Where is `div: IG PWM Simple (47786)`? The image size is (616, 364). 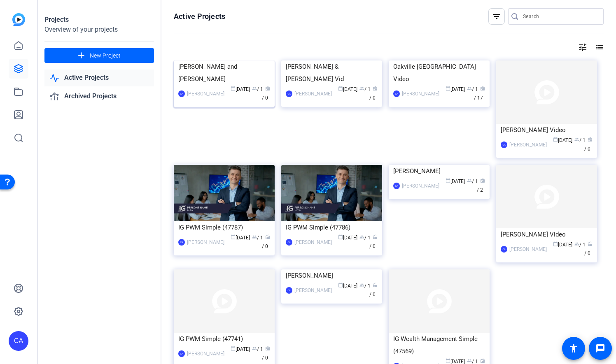 div: IG PWM Simple (47786) is located at coordinates (332, 227).